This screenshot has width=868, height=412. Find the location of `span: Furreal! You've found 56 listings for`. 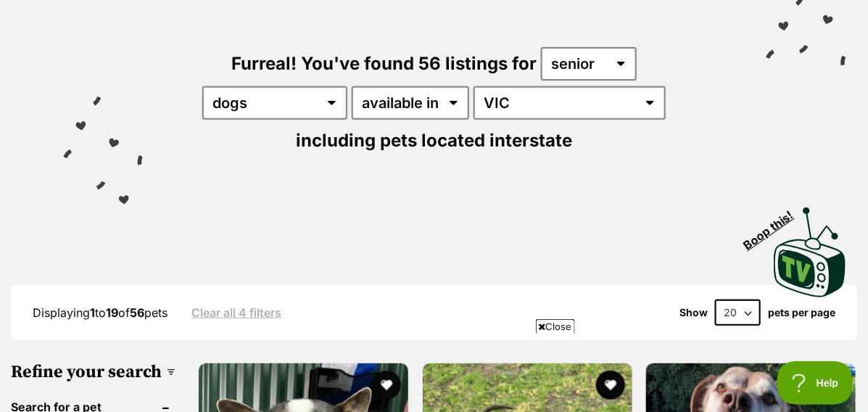

span: Furreal! You've found 56 listings for is located at coordinates (383, 63).